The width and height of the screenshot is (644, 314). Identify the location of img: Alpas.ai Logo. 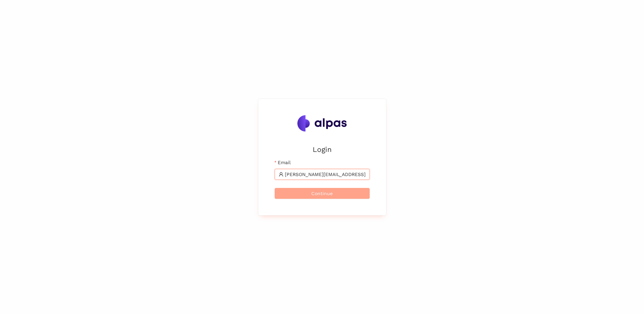
(322, 124).